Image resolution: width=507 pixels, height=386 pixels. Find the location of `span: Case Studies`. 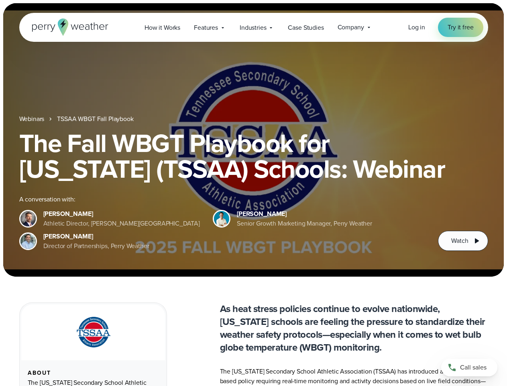

span: Case Studies is located at coordinates (306, 28).